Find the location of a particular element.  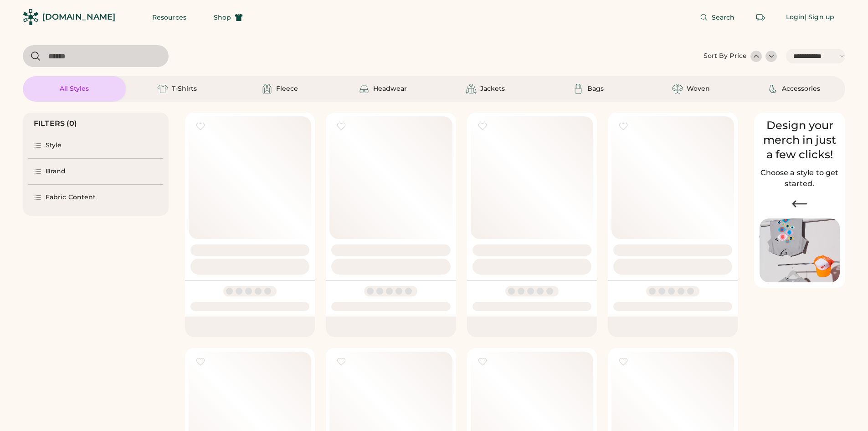

div: Headwear is located at coordinates (390, 89).